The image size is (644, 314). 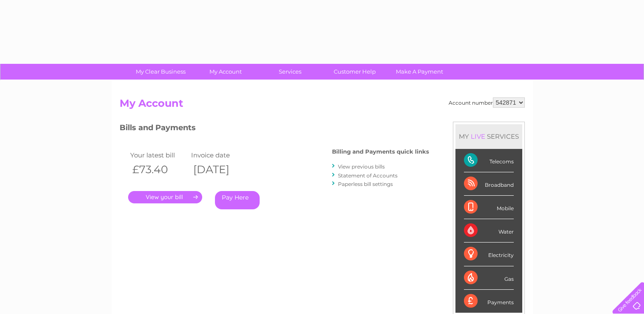 What do you see at coordinates (219, 155) in the screenshot?
I see `td: Invoice date` at bounding box center [219, 155].